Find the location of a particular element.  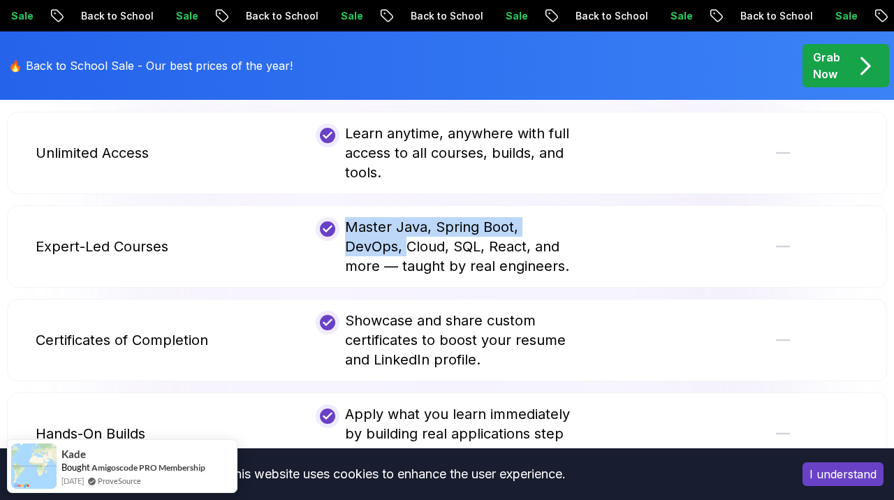

span: Kade is located at coordinates (73, 454).